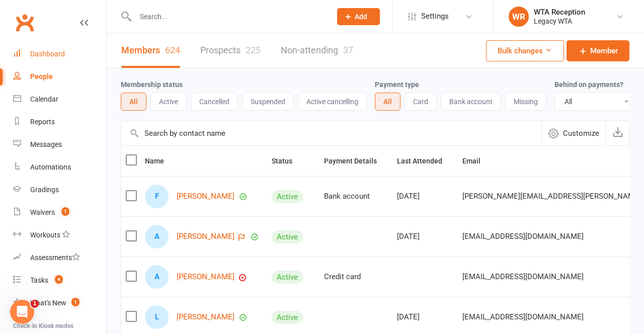 The height and width of the screenshot is (334, 644). What do you see at coordinates (253, 50) in the screenshot?
I see `div: 225` at bounding box center [253, 50].